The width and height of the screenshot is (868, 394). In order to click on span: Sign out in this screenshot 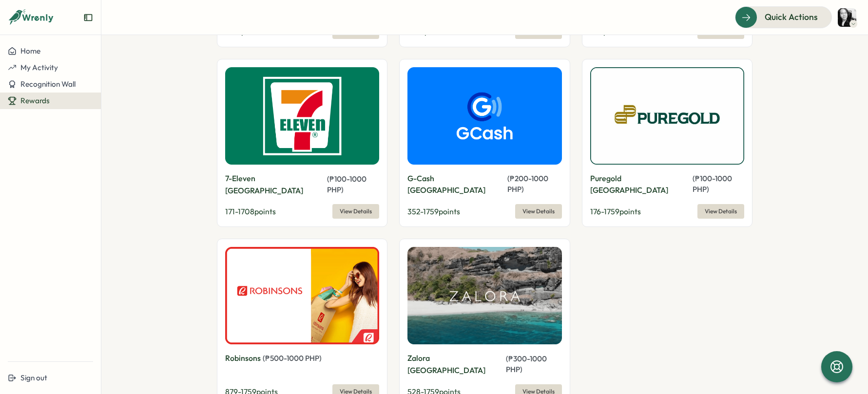, I will do `click(34, 377)`.